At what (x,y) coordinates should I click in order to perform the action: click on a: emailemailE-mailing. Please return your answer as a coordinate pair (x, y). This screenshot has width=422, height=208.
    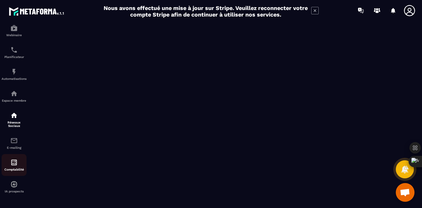
    Looking at the image, I should click on (14, 143).